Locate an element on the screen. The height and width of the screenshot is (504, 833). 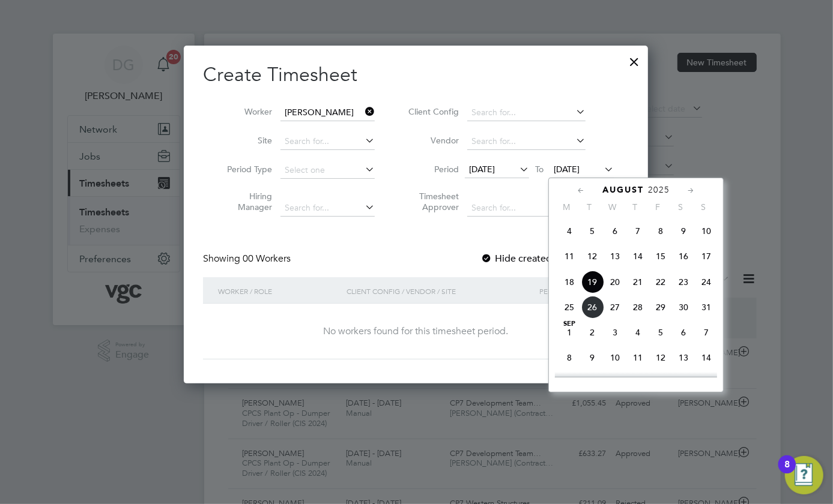
span: 28 is located at coordinates (638, 307).